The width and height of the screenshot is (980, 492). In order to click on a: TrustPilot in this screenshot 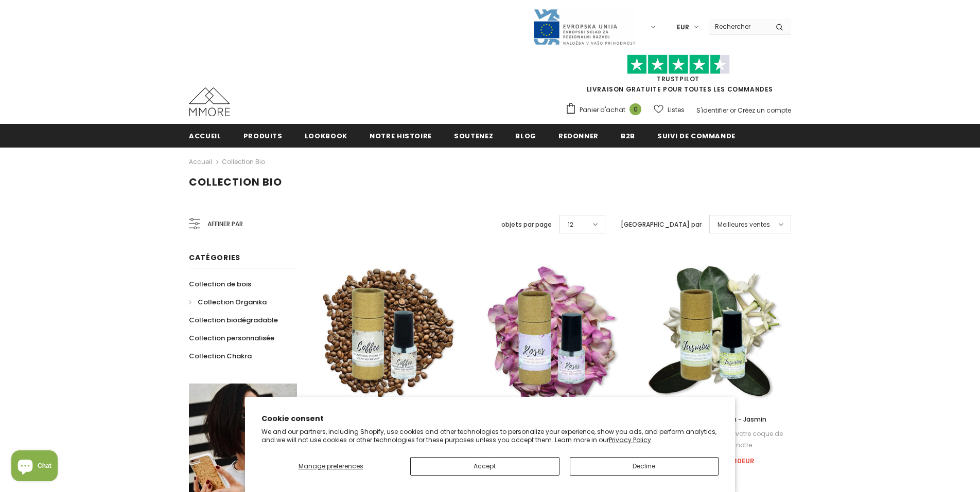, I will do `click(678, 79)`.